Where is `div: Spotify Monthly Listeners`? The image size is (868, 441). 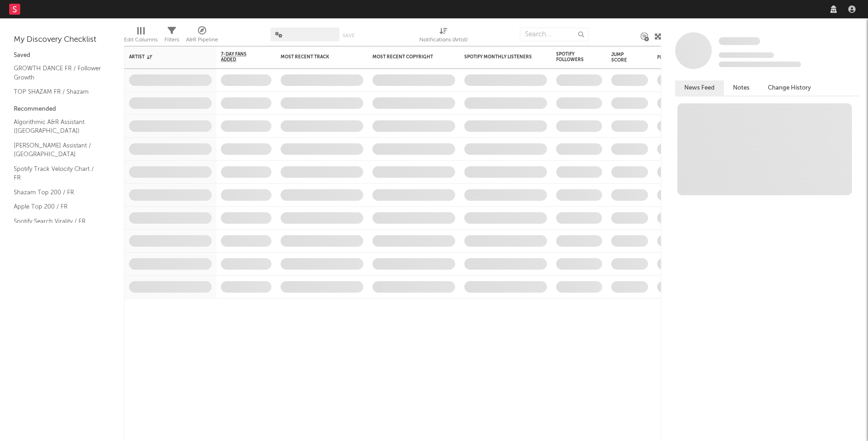 div: Spotify Monthly Listeners is located at coordinates (499, 57).